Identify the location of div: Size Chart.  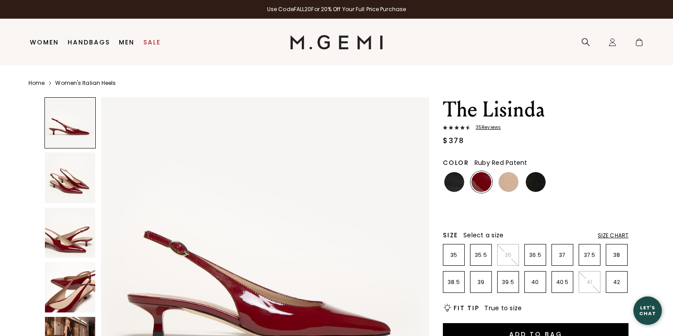
(613, 236).